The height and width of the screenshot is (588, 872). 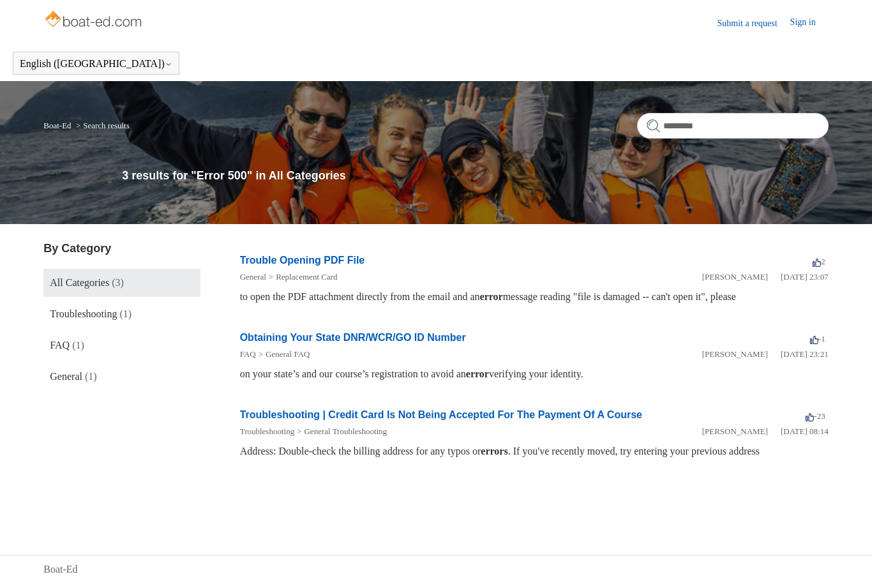 I want to click on span: All Categories, so click(x=79, y=282).